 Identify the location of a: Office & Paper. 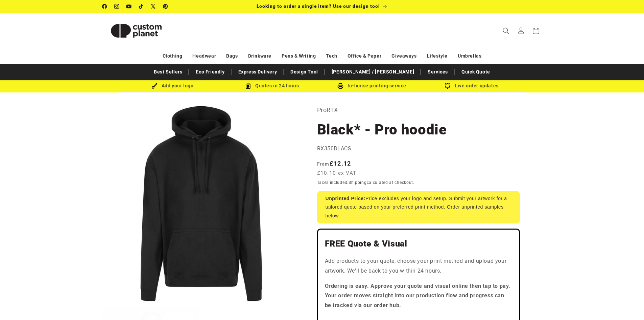
(364, 56).